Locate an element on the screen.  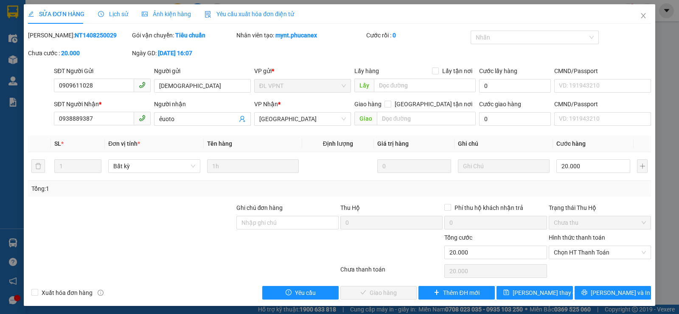
label: Hình thức thanh toán is located at coordinates (577, 237).